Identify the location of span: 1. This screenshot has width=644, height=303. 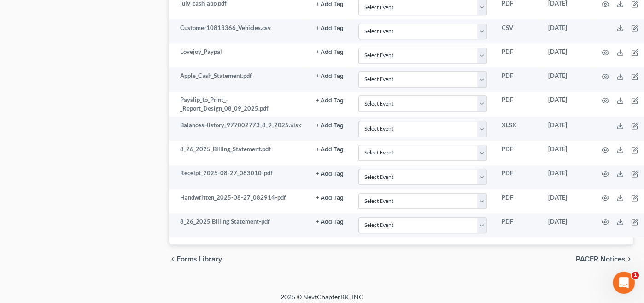
(635, 275).